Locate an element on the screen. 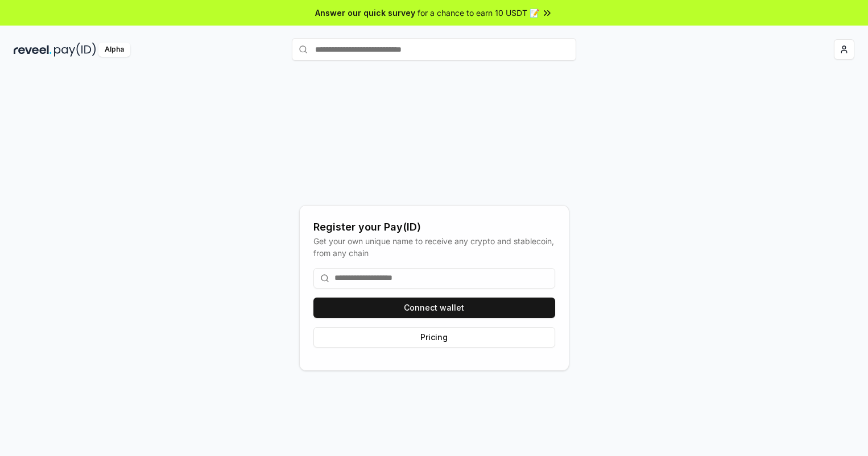  button: Connect wallet is located at coordinates (434, 308).